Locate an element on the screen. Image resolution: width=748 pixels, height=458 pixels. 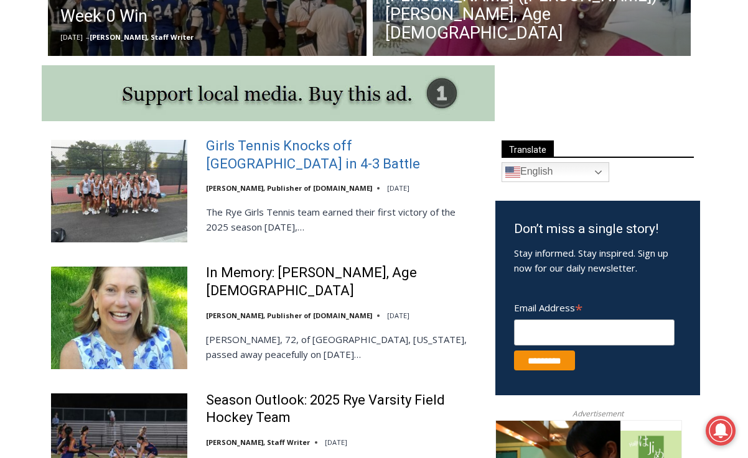
img: en is located at coordinates (513, 172).